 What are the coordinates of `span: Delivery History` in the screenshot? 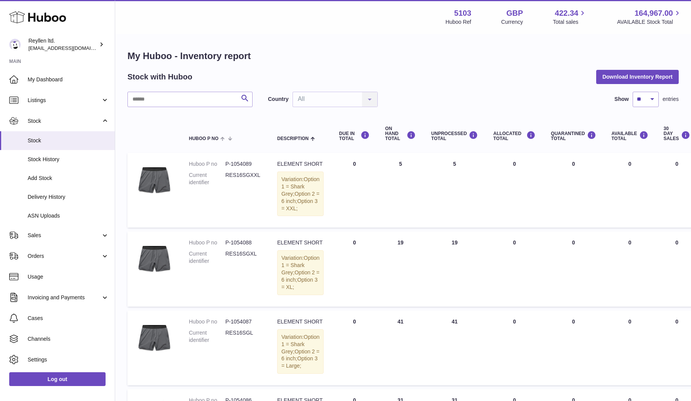 It's located at (68, 197).